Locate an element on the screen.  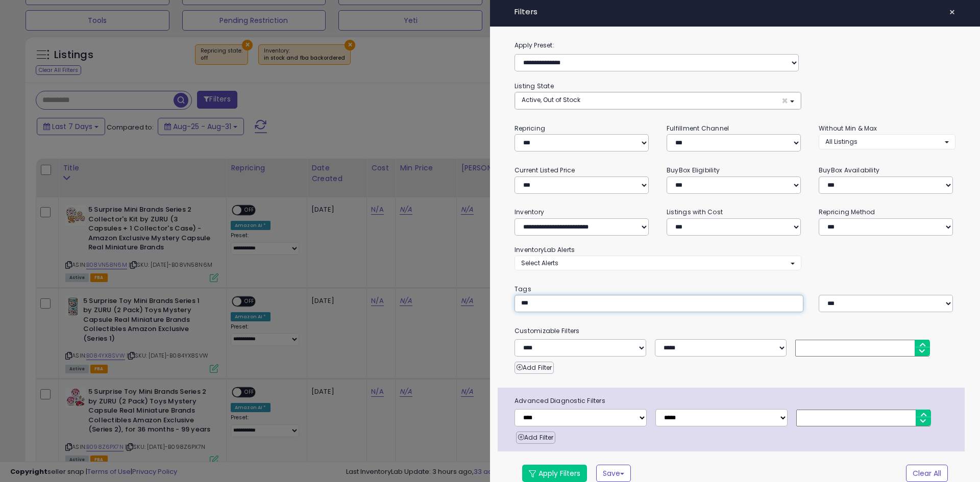
label: Apply Preset: is located at coordinates (735, 45).